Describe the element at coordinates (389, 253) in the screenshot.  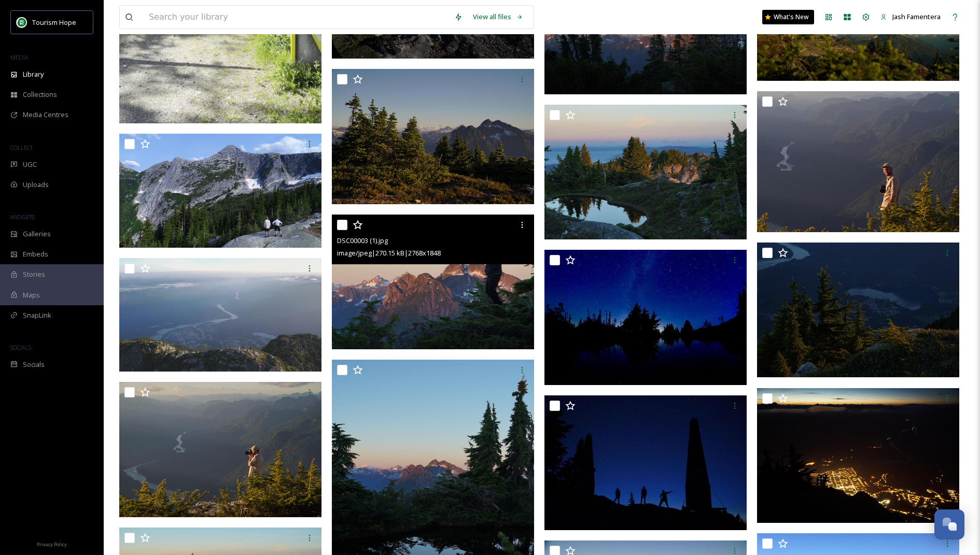
I see `span: image/jpeg | 270.15 kB | 2768 x 1848` at that location.